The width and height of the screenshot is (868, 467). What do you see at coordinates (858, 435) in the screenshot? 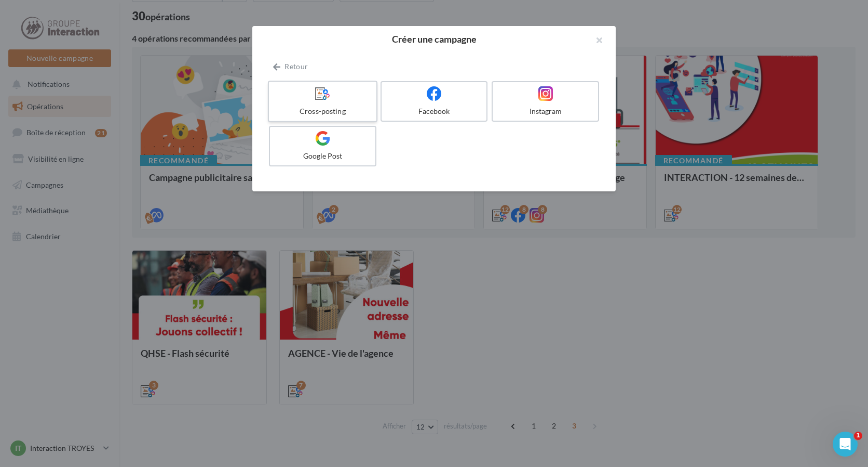
I see `span: 1` at bounding box center [858, 435].